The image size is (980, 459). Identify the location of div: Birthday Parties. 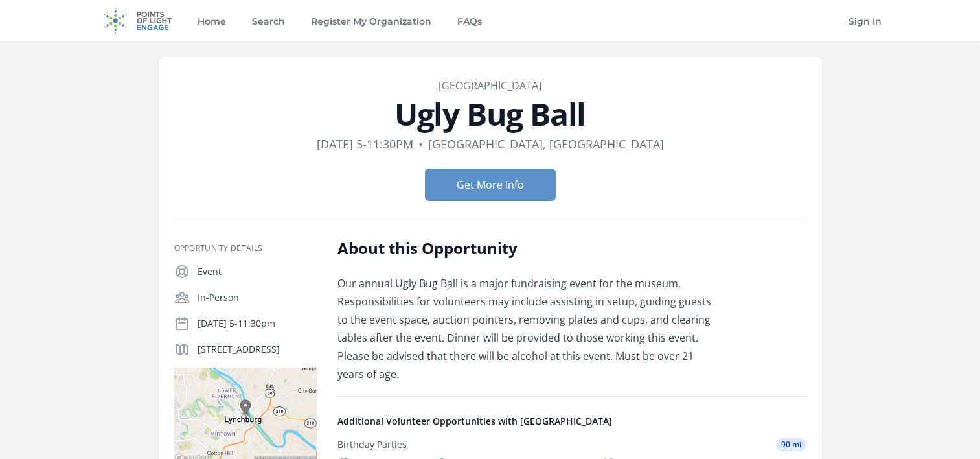
(372, 444).